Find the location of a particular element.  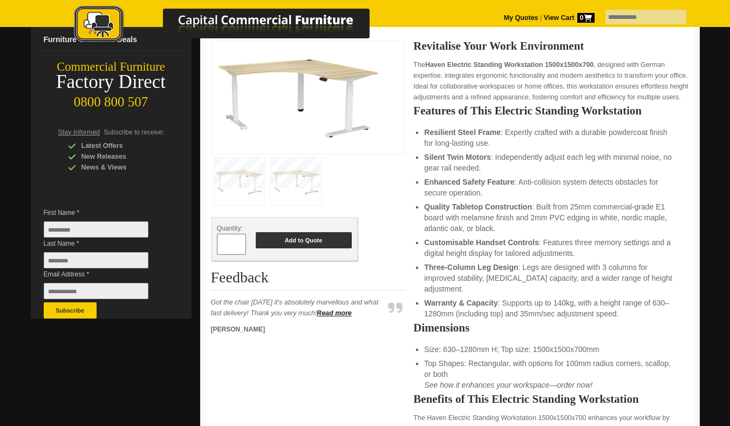

img: Capital Commercial Furniture Logo is located at coordinates (233, 25).